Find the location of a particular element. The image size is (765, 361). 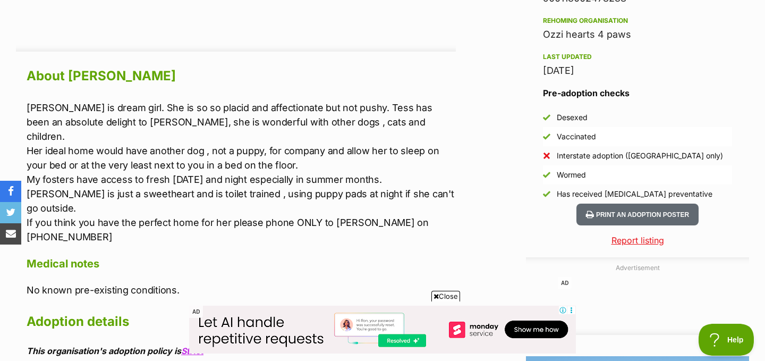

div: Advertisement is located at coordinates (637, 296).